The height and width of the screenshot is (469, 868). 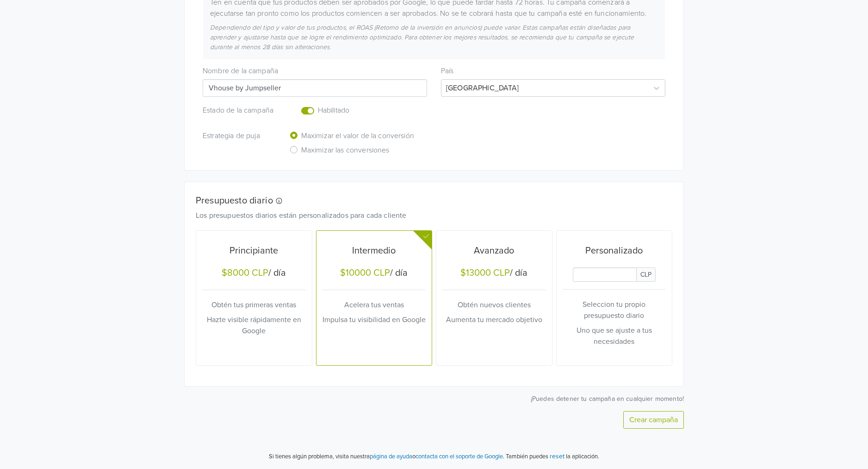 What do you see at coordinates (653, 420) in the screenshot?
I see `button: Crear campaña` at bounding box center [653, 420].